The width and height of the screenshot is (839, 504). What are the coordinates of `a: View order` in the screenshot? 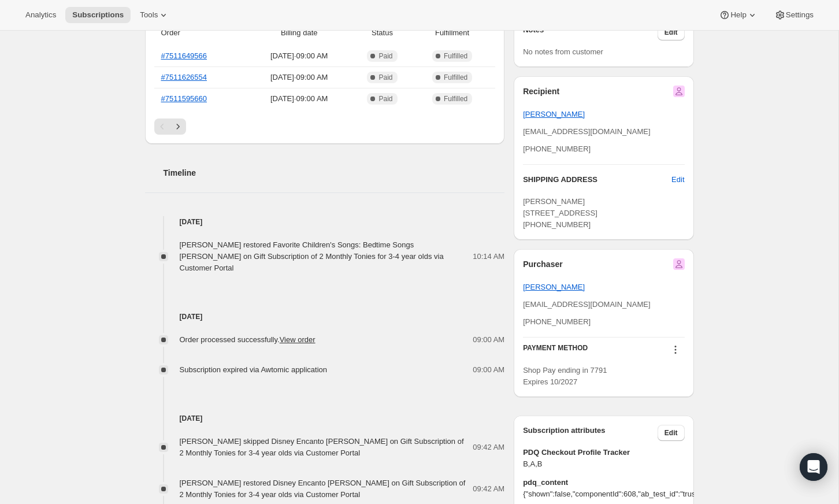 It's located at (298, 339).